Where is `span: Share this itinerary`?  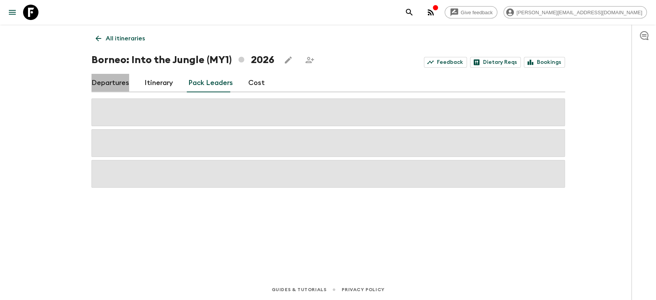 span: Share this itinerary is located at coordinates (310, 60).